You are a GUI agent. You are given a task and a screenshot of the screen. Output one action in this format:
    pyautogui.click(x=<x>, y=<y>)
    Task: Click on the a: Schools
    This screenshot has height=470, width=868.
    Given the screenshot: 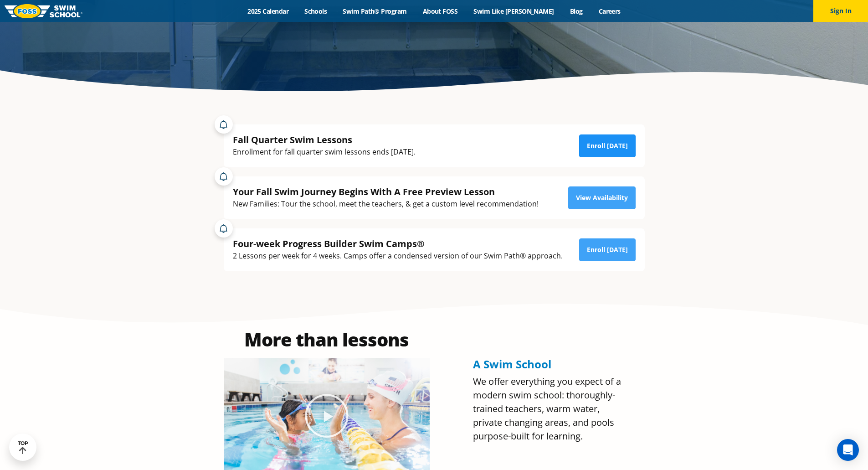 What is the action you would take?
    pyautogui.click(x=316, y=11)
    